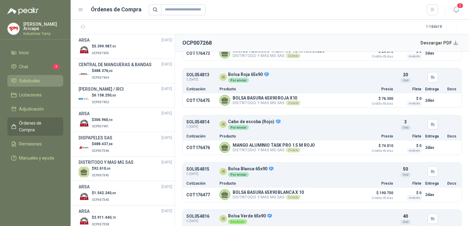 The width and height of the screenshot is (469, 226). Describe the element at coordinates (35, 53) in the screenshot. I see `a: Inicio` at that location.